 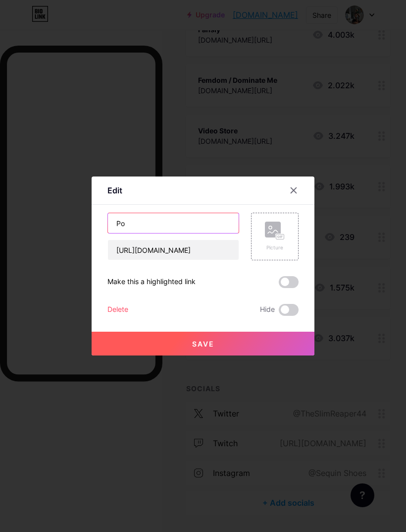 I want to click on div: Picture, so click(x=275, y=247).